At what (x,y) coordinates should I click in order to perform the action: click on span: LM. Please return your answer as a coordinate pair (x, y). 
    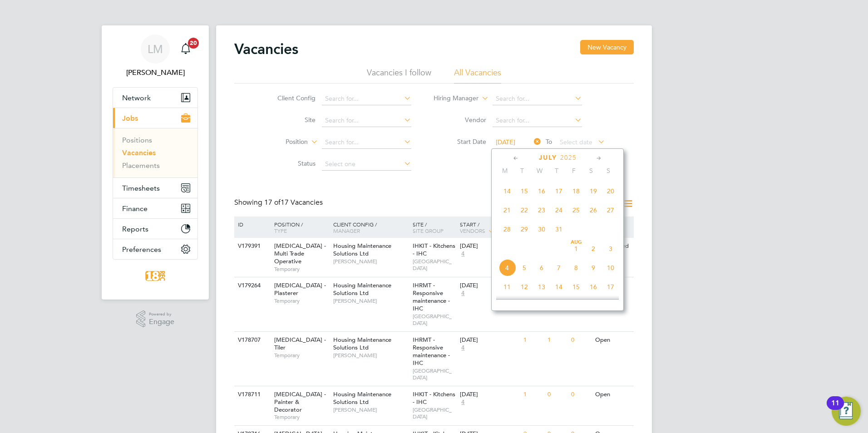
    Looking at the image, I should click on (156, 49).